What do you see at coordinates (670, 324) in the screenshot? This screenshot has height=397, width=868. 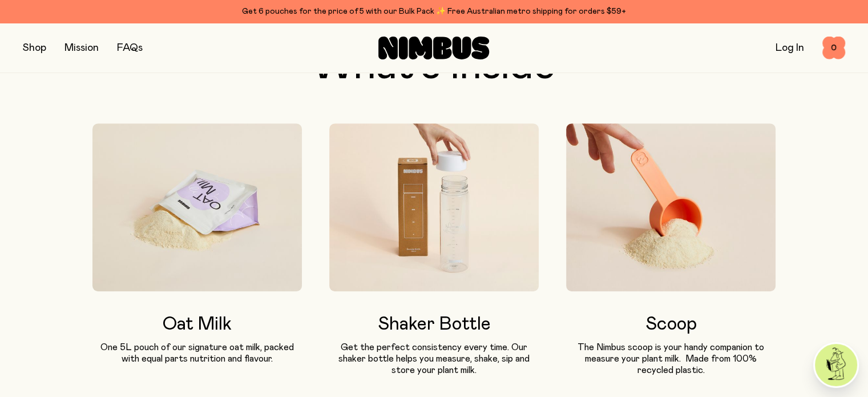 I see `h3: Scoop` at bounding box center [670, 324].